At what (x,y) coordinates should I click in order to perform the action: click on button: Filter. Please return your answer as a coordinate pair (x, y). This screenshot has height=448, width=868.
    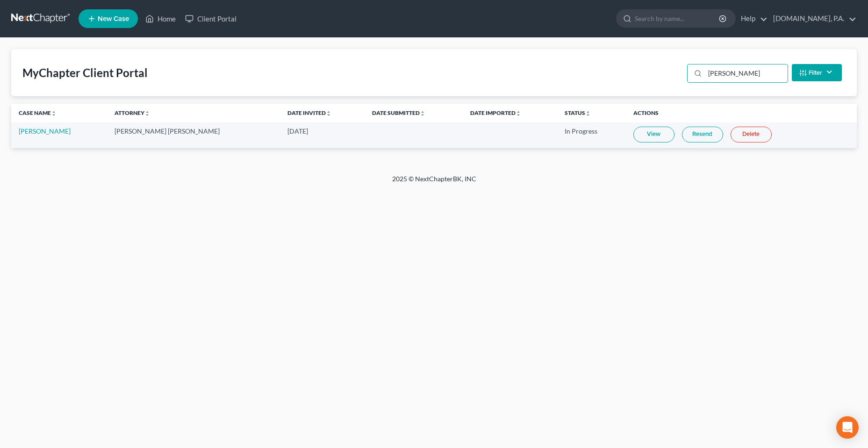
    Looking at the image, I should click on (817, 72).